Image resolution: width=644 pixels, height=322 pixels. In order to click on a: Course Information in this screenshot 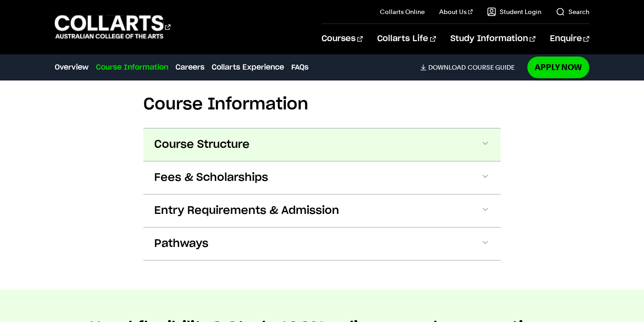, I will do `click(132, 68)`.